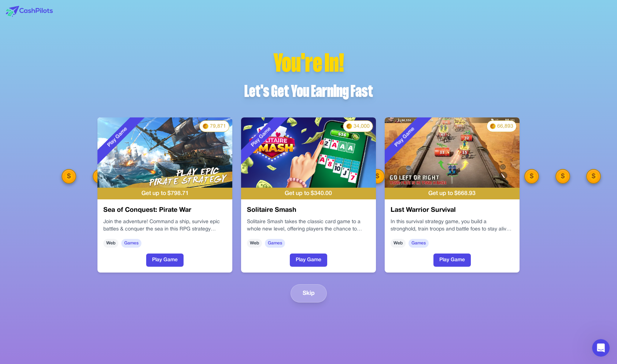 This screenshot has height=364, width=617. I want to click on div: Get up to $ 668.93, so click(452, 194).